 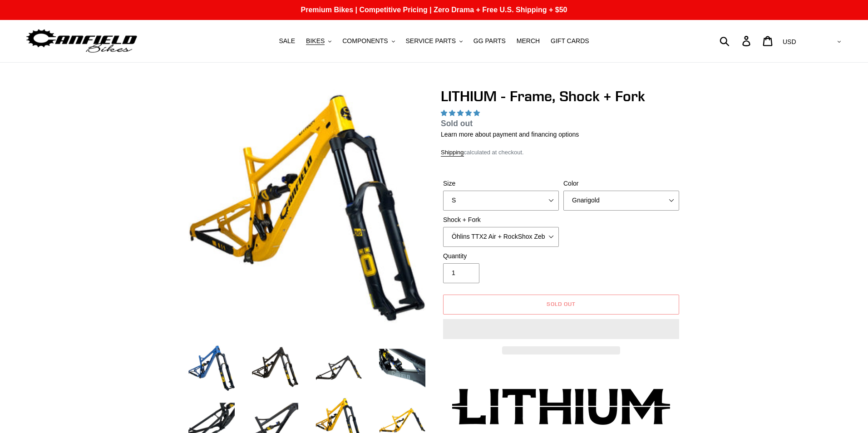 What do you see at coordinates (287, 41) in the screenshot?
I see `span: SALE` at bounding box center [287, 41].